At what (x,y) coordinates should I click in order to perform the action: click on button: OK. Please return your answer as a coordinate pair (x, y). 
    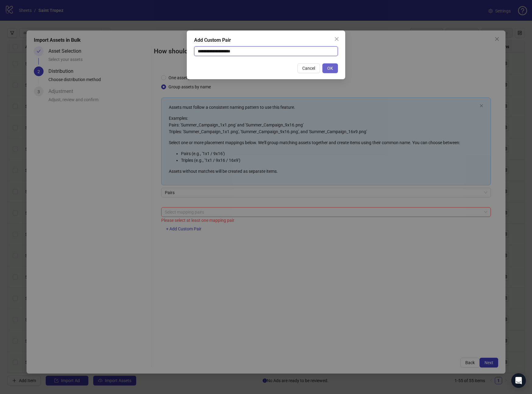
    Looking at the image, I should click on (330, 68).